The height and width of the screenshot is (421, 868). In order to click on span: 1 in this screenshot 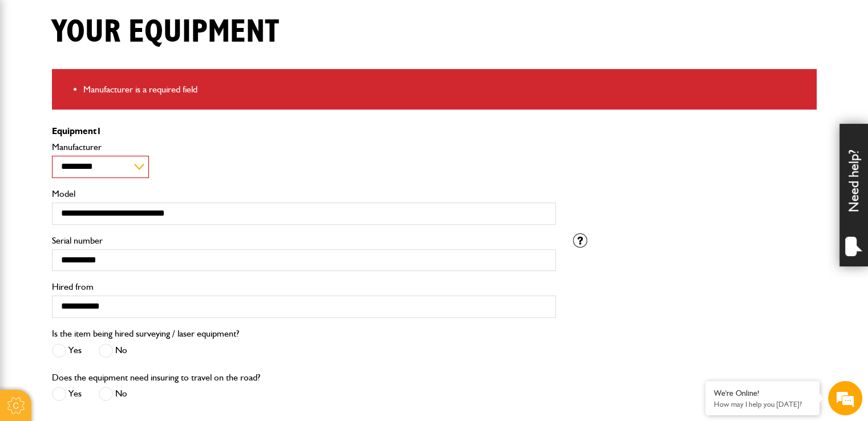, I will do `click(99, 131)`.